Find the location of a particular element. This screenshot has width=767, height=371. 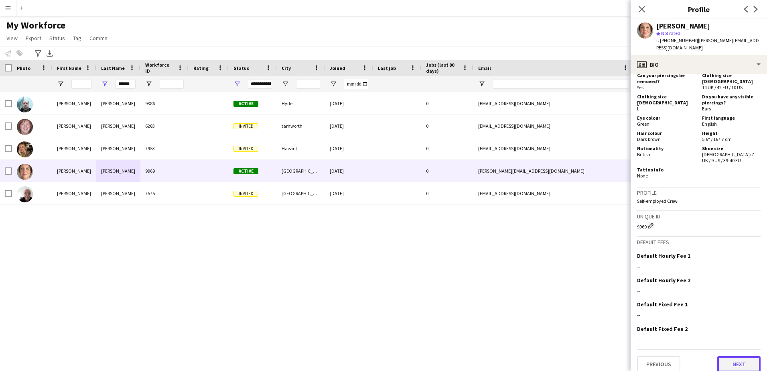

div: Havant is located at coordinates (301, 148).